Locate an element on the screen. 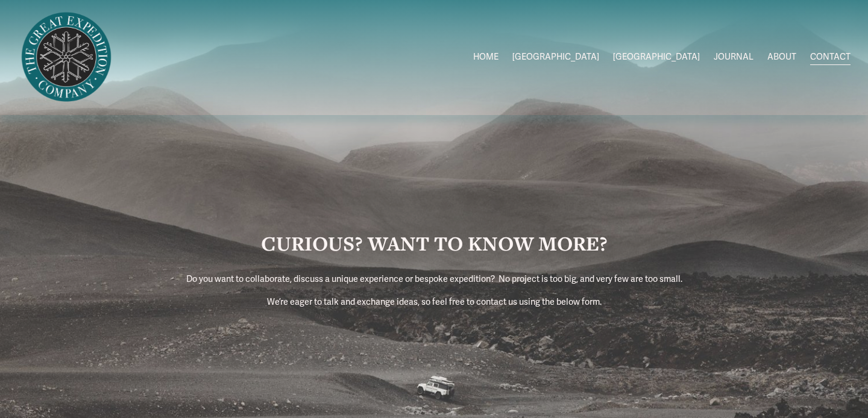 The height and width of the screenshot is (418, 868). a: CONTACT is located at coordinates (830, 57).